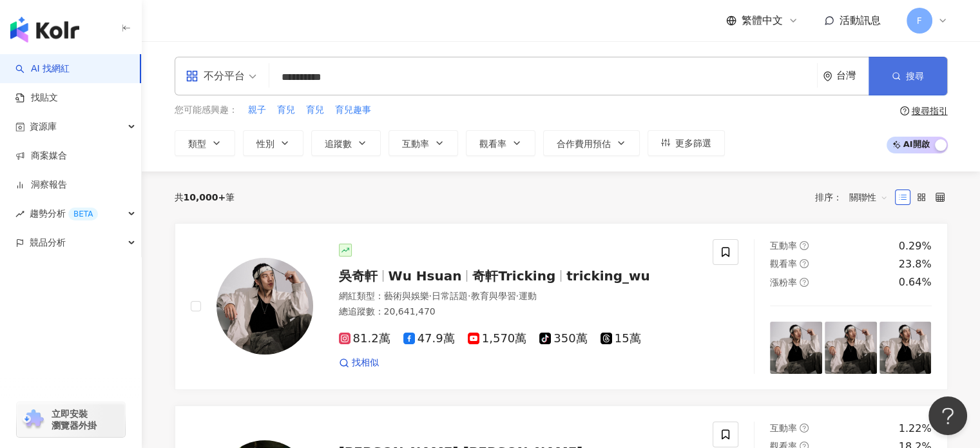 The width and height of the screenshot is (980, 448). What do you see at coordinates (915, 76) in the screenshot?
I see `span: 搜尋` at bounding box center [915, 76].